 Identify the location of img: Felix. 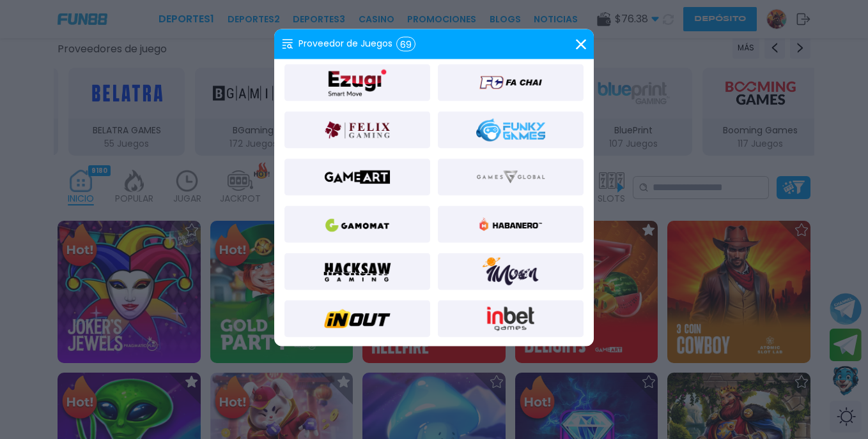
(357, 130).